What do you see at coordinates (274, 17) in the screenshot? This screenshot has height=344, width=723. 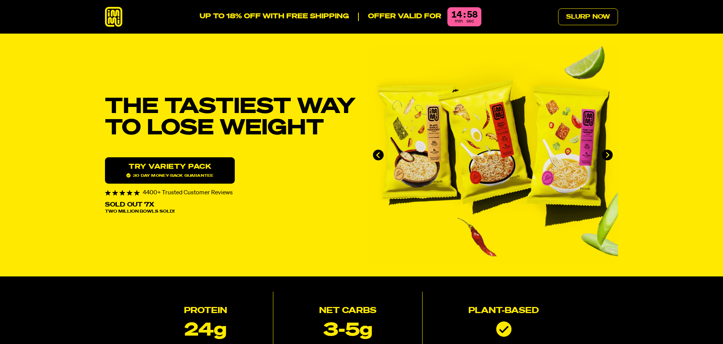 I see `p: UP TO 18% OFF WITH FREE SHIPPING` at bounding box center [274, 17].